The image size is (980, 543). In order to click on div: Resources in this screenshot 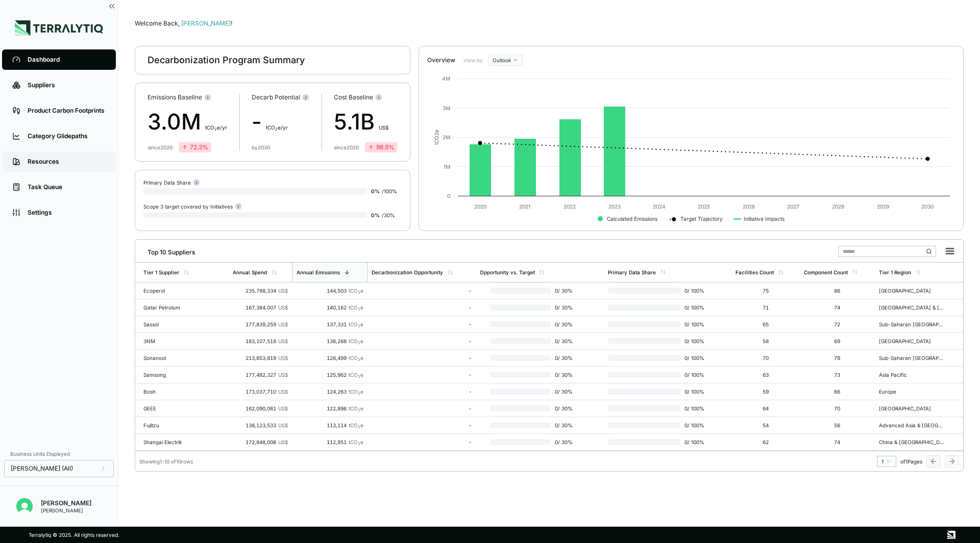, I will do `click(67, 161)`.